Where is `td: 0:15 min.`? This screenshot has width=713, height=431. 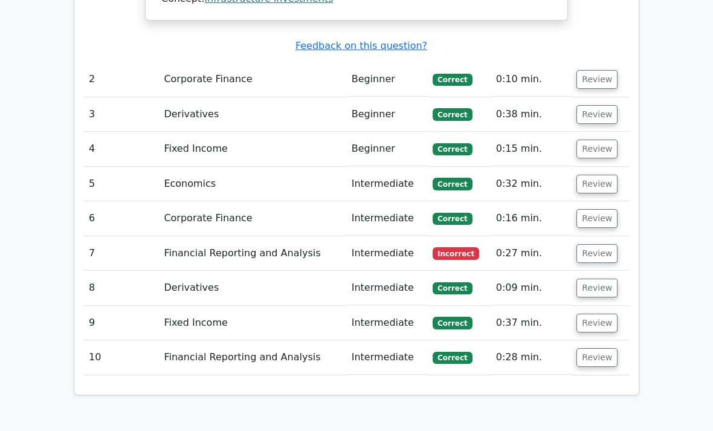 td: 0:15 min. is located at coordinates (531, 149).